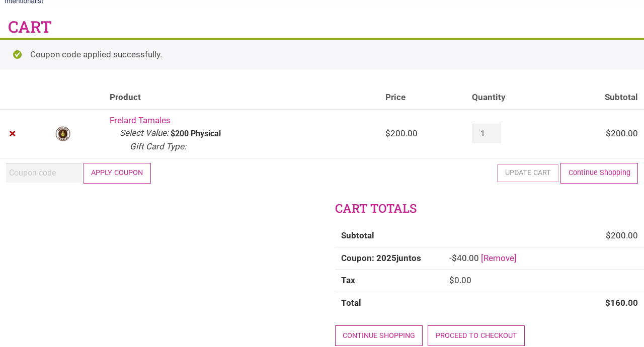 This screenshot has height=347, width=644. What do you see at coordinates (242, 98) in the screenshot?
I see `th: Product` at bounding box center [242, 98].